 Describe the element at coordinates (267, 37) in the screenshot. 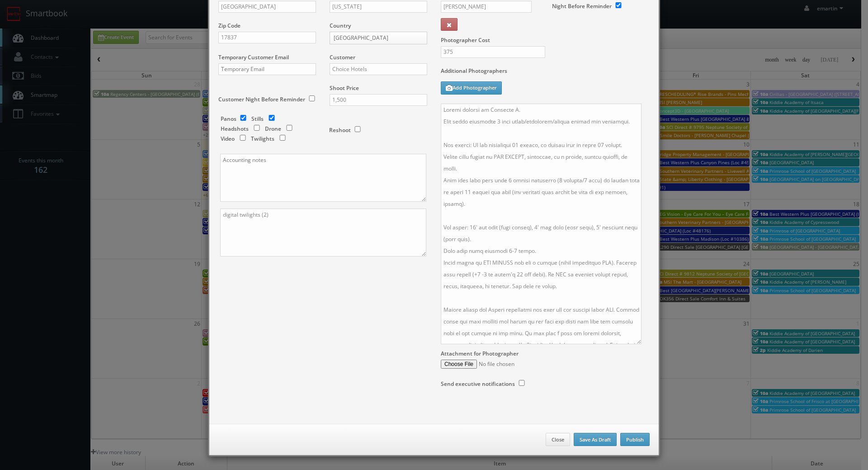

I see `input: Zip Code` at that location.